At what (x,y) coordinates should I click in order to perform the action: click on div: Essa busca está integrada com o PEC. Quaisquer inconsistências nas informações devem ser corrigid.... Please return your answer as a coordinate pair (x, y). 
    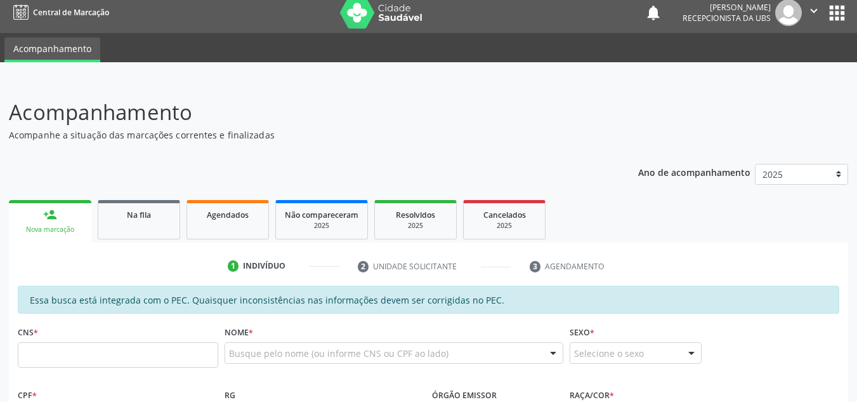
    Looking at the image, I should click on (428, 300).